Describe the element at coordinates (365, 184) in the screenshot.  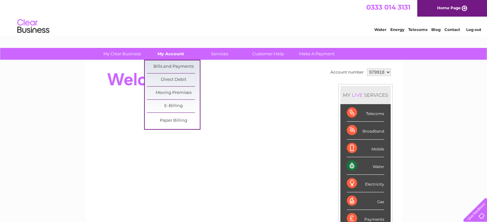
I see `div: Electricity` at that location.